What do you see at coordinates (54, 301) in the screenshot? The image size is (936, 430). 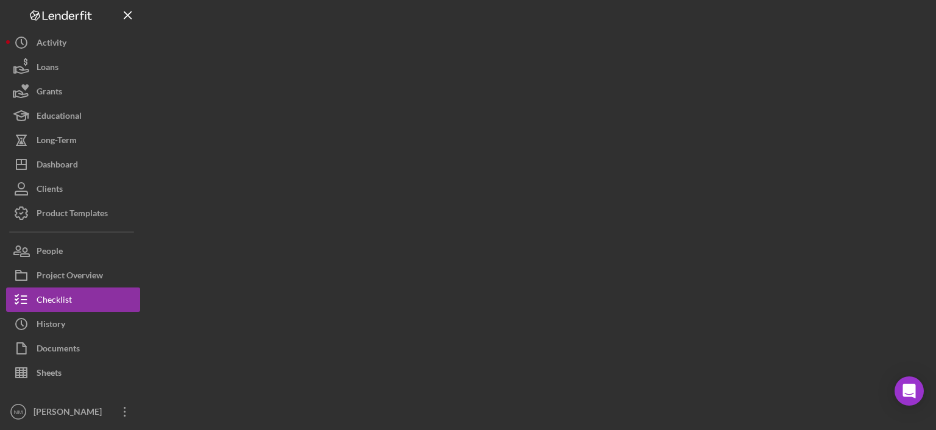 I see `div: Checklist` at bounding box center [54, 301].